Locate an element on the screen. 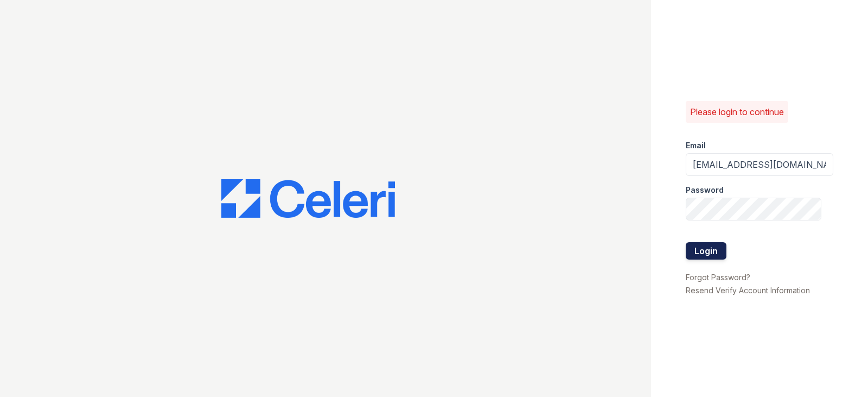 The height and width of the screenshot is (397, 868). a: Forgot Password? is located at coordinates (718, 277).